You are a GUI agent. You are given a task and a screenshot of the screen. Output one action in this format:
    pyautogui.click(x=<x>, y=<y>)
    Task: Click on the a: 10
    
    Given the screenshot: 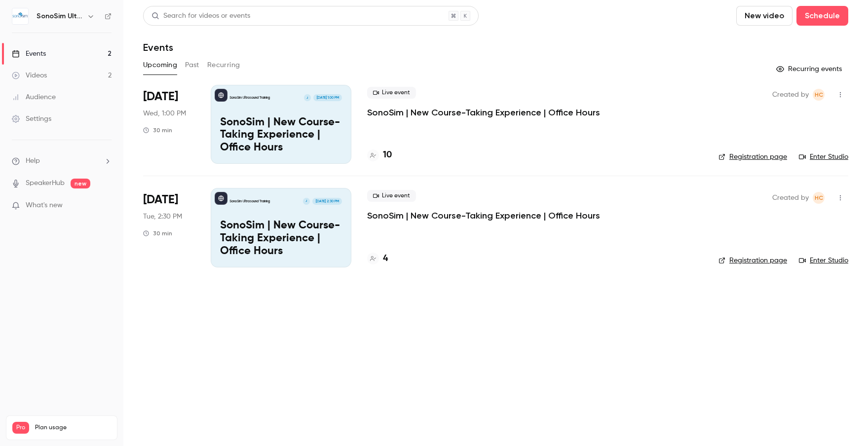 What is the action you would take?
    pyautogui.click(x=379, y=155)
    